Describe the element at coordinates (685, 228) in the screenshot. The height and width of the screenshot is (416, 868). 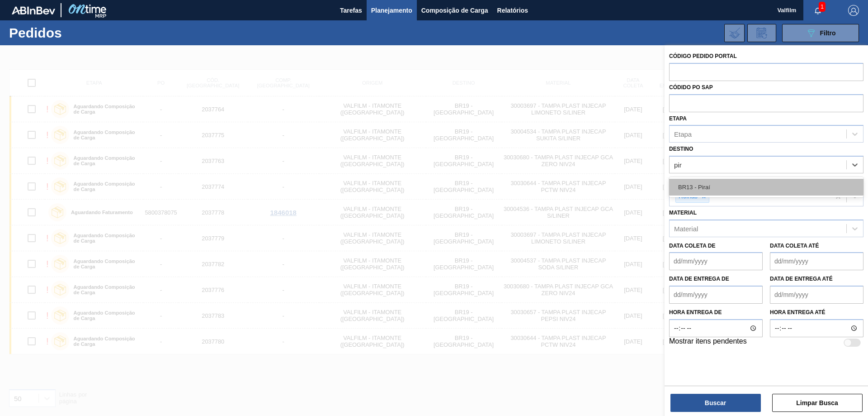
I see `div: Material` at that location.